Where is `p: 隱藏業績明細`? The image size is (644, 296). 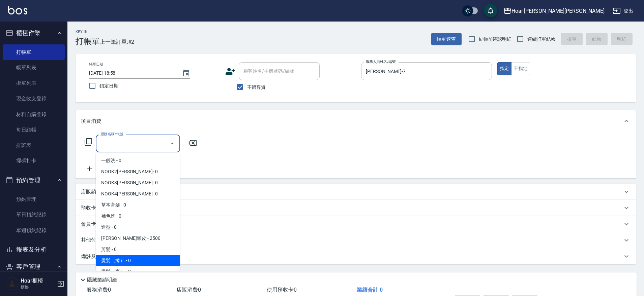 p: 隱藏業績明細 is located at coordinates (102, 280).